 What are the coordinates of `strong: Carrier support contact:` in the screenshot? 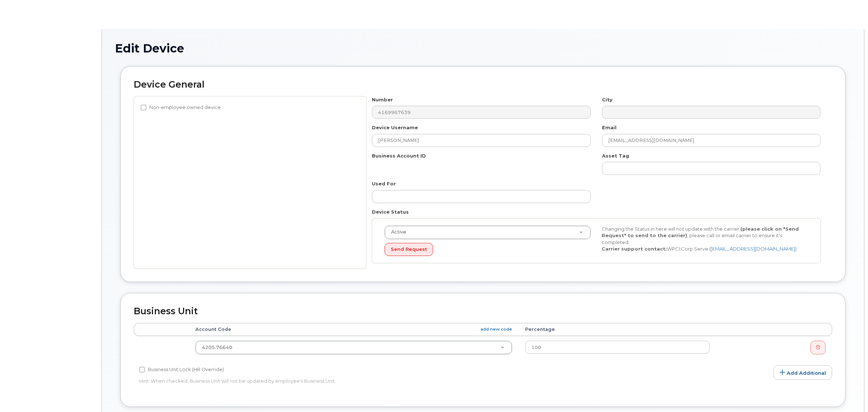 It's located at (635, 249).